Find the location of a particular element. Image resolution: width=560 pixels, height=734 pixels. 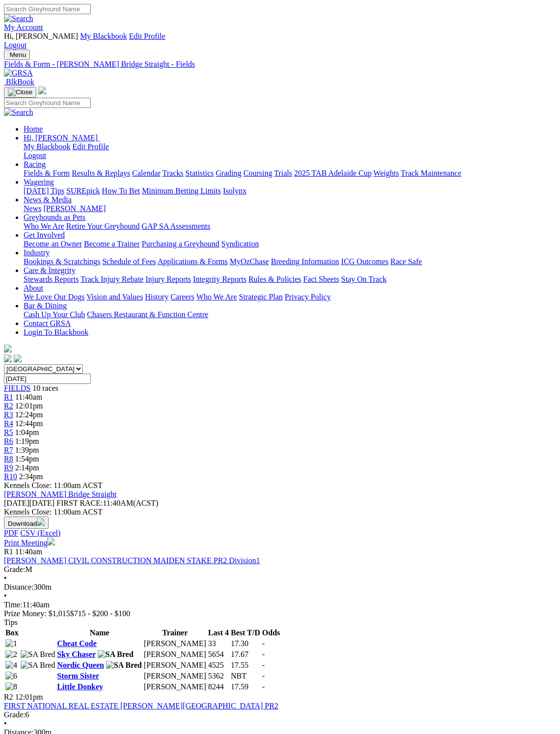

img: facebook.svg is located at coordinates (8, 358).